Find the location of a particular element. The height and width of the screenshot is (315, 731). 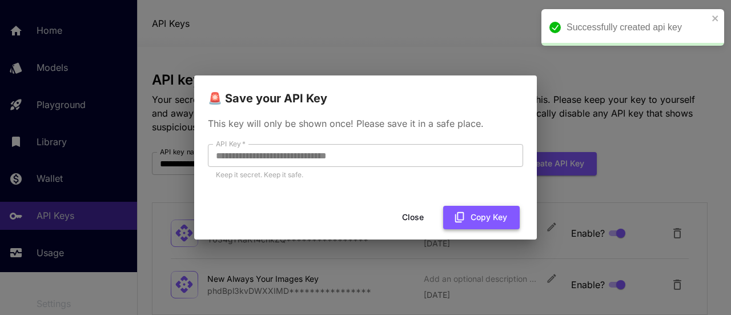

h2: 🚨 Save your API Key is located at coordinates (366, 91).